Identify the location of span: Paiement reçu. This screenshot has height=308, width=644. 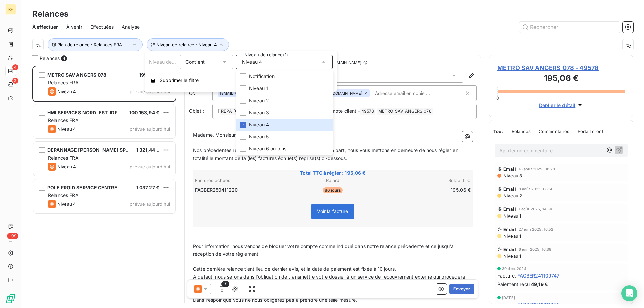
(514, 284).